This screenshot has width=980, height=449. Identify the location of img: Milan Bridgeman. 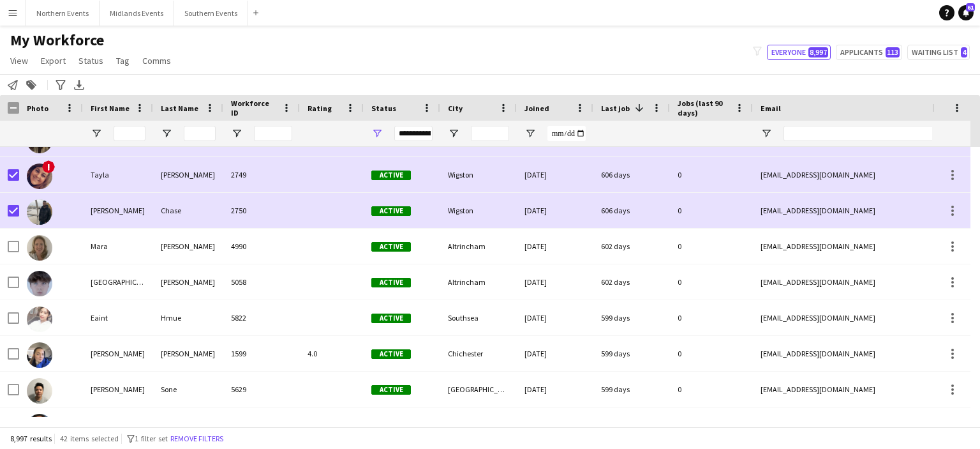
(40, 284).